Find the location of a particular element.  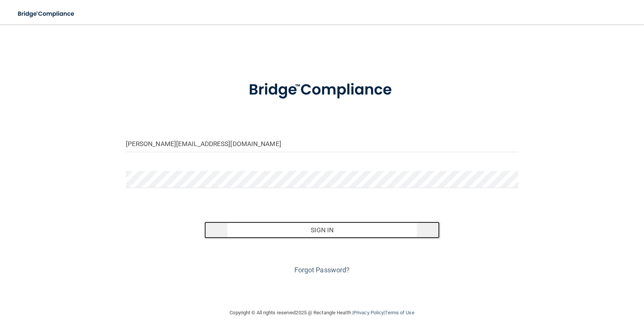

button: Sign In is located at coordinates (322, 230).